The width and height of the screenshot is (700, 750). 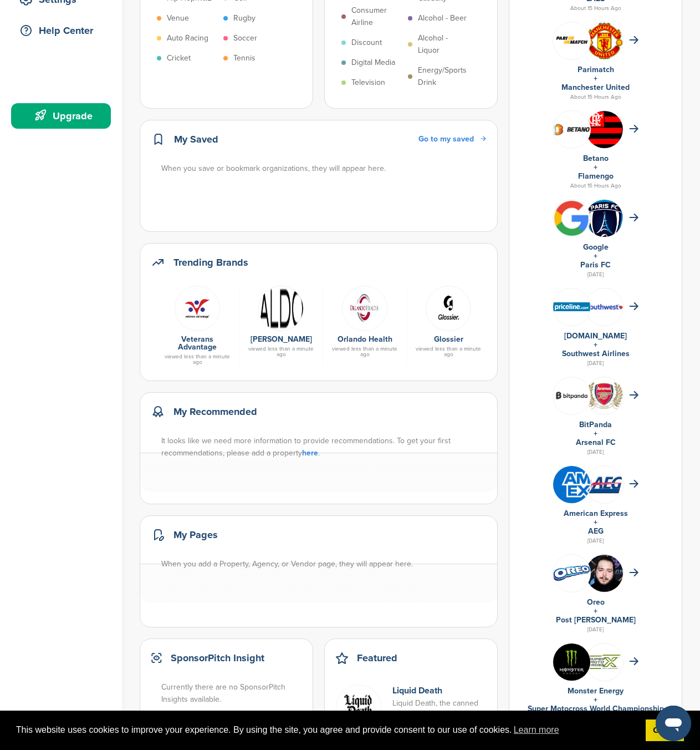 What do you see at coordinates (604, 582) in the screenshot?
I see `img: Screenshot 2018 10 25 at 8.58.45 am` at bounding box center [604, 582].